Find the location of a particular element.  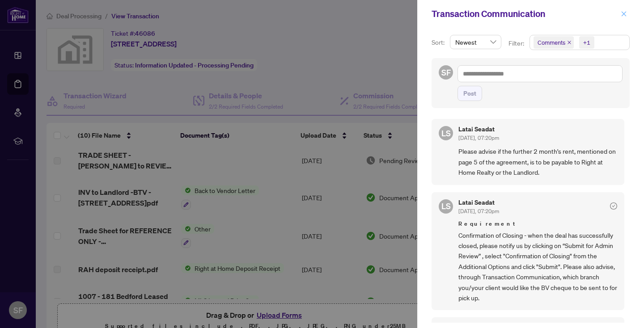

div: Transaction Communication is located at coordinates (525, 14).